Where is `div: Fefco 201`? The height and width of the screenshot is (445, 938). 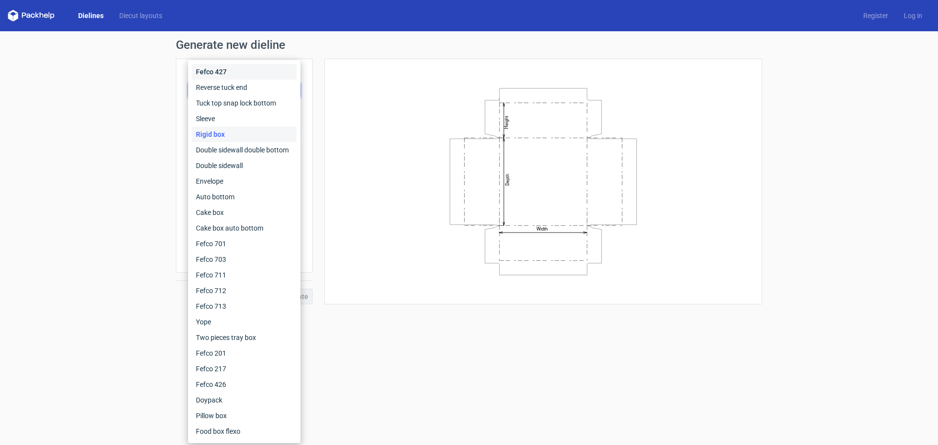
div: Fefco 201 is located at coordinates (244, 353).